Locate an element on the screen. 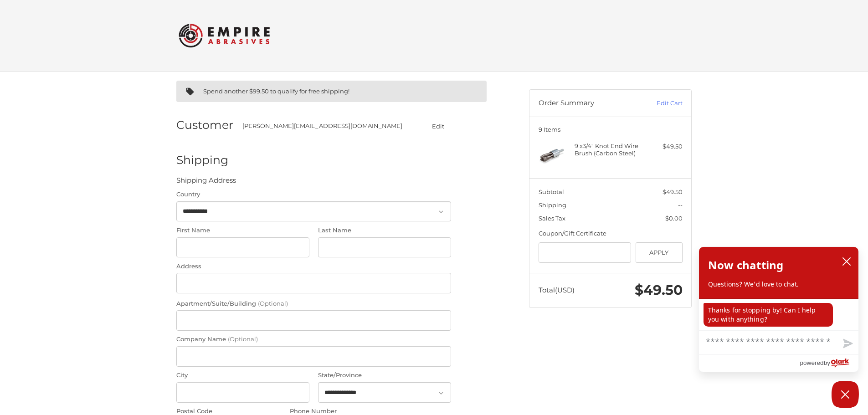 The width and height of the screenshot is (868, 415). button: Close Chatbox is located at coordinates (844, 394).